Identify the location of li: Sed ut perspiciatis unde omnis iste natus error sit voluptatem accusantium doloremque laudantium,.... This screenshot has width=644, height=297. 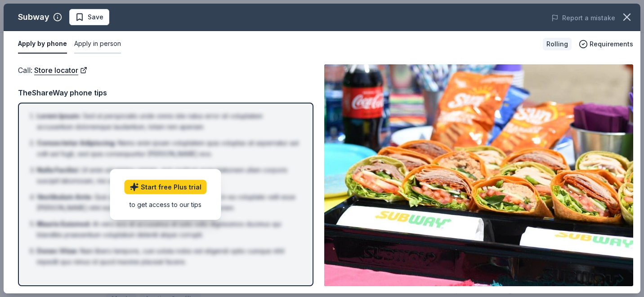
(168, 122).